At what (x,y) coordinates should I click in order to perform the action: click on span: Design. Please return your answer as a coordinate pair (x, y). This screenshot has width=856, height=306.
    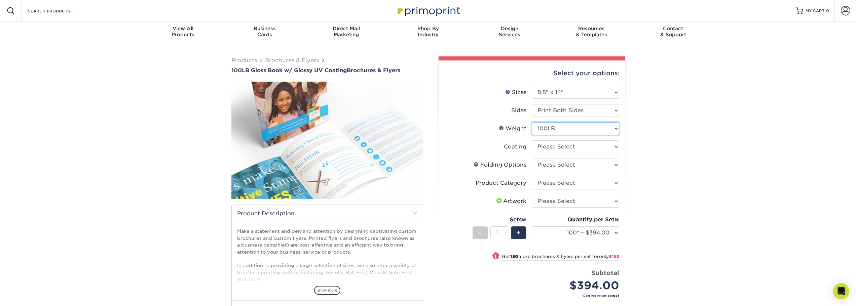
    Looking at the image, I should click on (509, 29).